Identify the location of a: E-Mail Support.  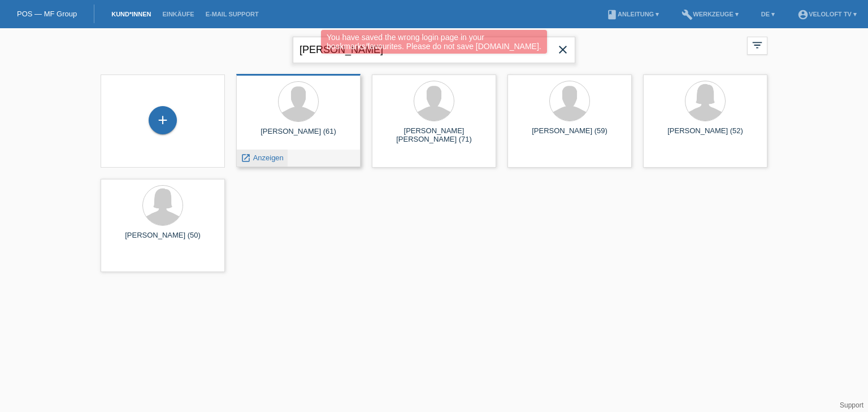
(233, 14).